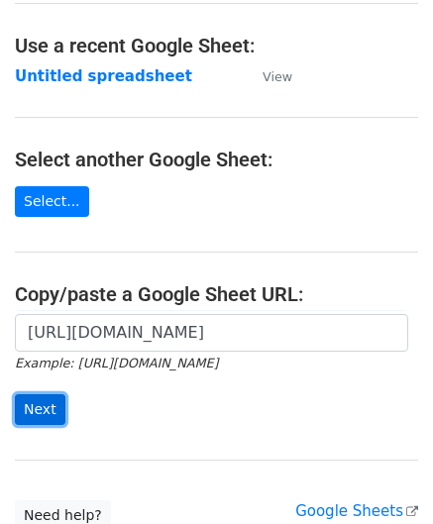 The height and width of the screenshot is (524, 433). Describe the element at coordinates (357, 512) in the screenshot. I see `a: Google Sheets` at that location.